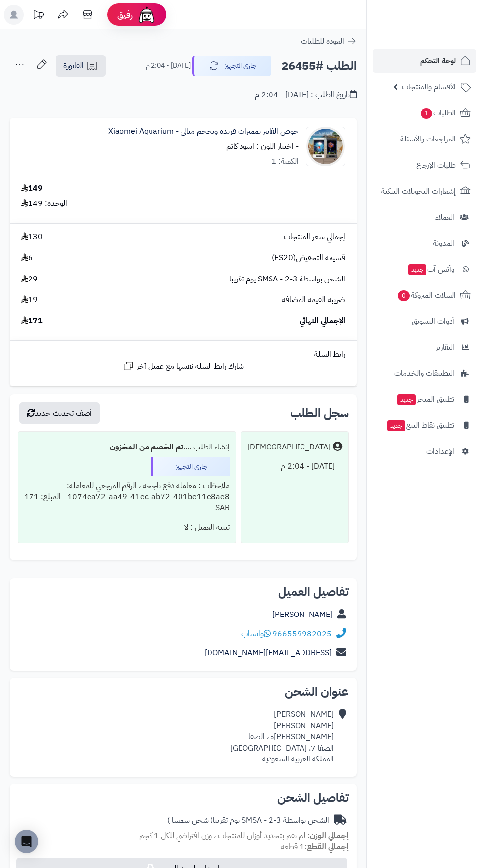  I want to click on a: وآتس آبجديد, so click(424, 270).